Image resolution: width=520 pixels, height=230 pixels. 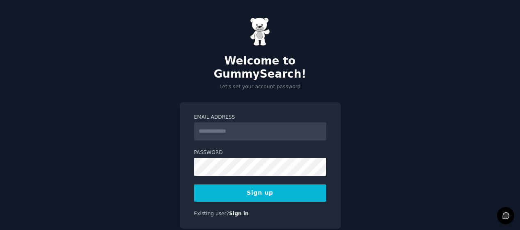 What do you see at coordinates (212, 213) in the screenshot?
I see `span: Existing user?` at bounding box center [212, 213].